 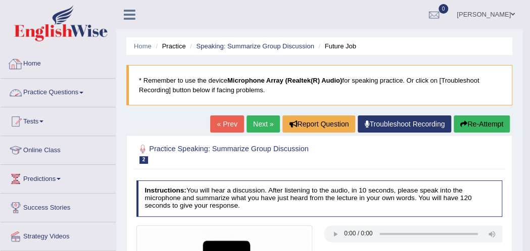 I want to click on a: Practice Questions, so click(x=58, y=91).